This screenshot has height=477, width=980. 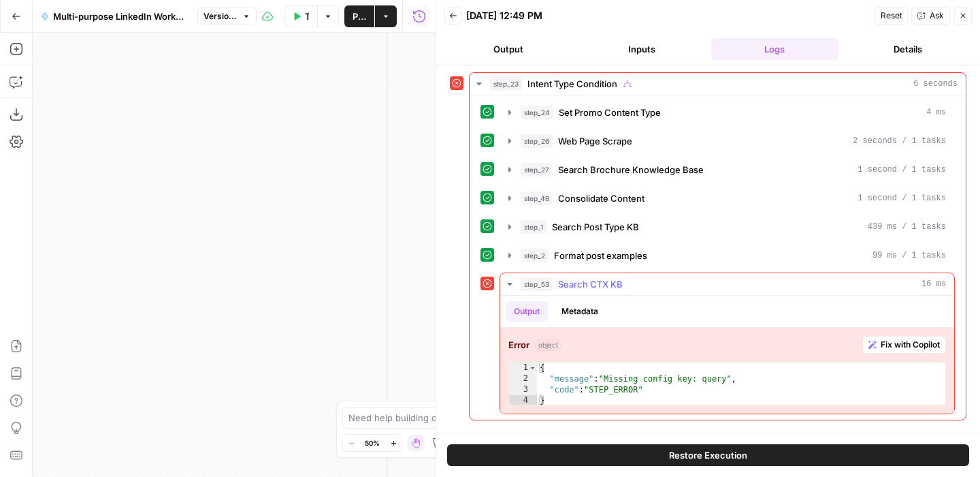 What do you see at coordinates (506, 84) in the screenshot?
I see `span: step_23` at bounding box center [506, 84].